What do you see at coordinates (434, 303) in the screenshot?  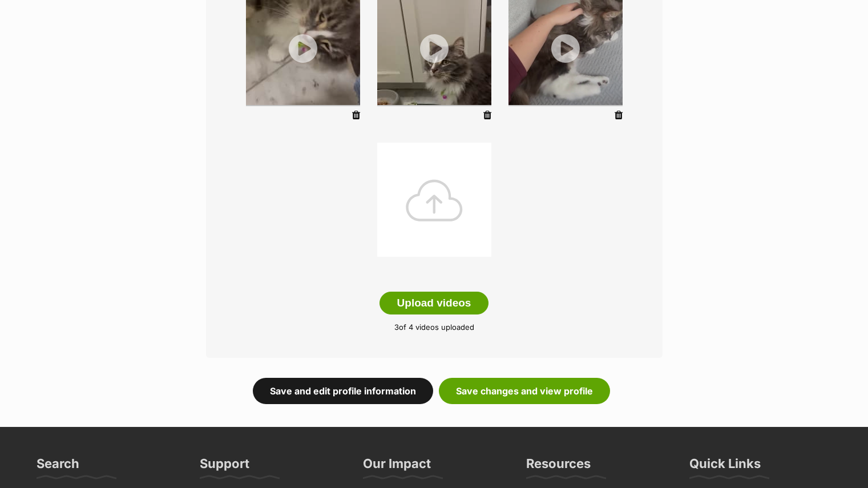 I see `button: Upload videos` at bounding box center [434, 303].